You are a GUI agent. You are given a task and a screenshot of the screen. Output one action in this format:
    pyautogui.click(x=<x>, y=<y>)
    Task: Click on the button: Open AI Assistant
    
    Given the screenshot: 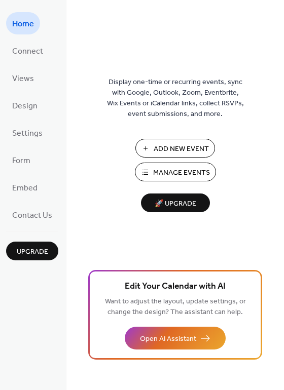 What is the action you would take?
    pyautogui.click(x=175, y=338)
    